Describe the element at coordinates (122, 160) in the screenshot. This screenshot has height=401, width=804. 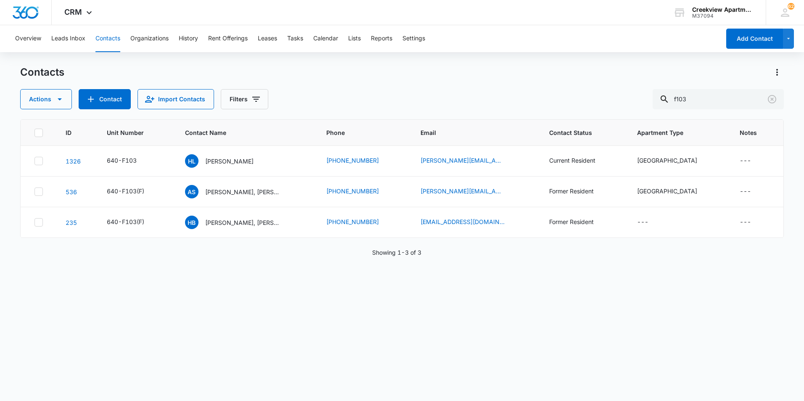
I see `div: 640-F103` at that location.